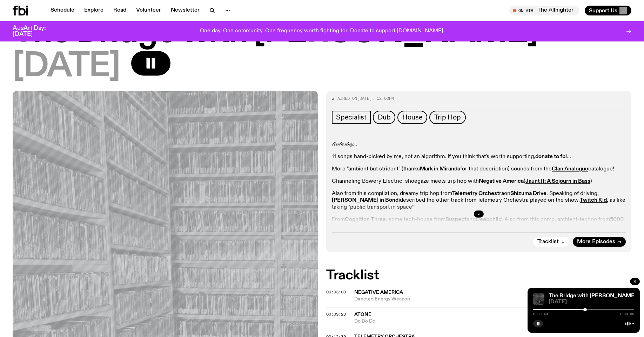 The width and height of the screenshot is (644, 337). Describe the element at coordinates (336, 292) in the screenshot. I see `button: 00:03:00` at that location.